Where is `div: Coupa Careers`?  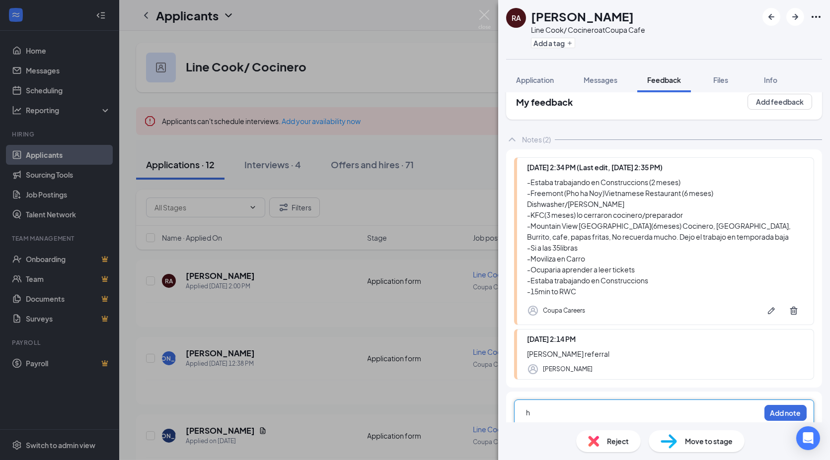
div: Coupa Careers is located at coordinates (563, 311).